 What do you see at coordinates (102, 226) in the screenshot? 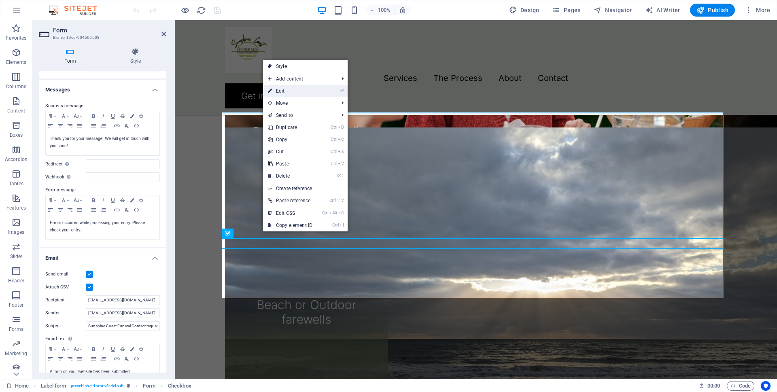
I see `p: Errors occurred while processing your entry. Please check your entry.` at bounding box center [102, 226].